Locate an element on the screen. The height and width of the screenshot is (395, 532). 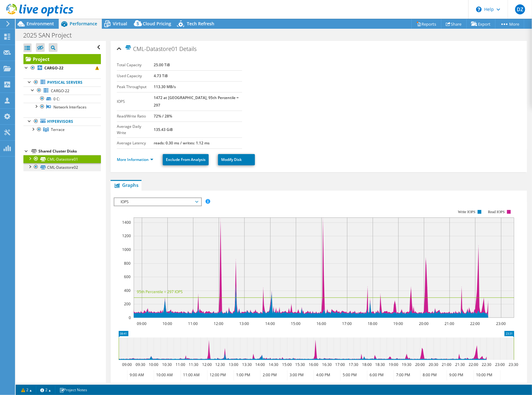
text: 400 is located at coordinates (127, 290).